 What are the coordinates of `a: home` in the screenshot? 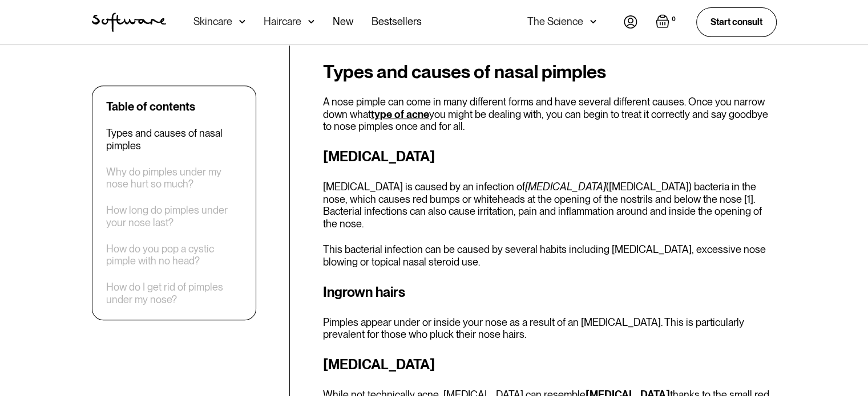 It's located at (129, 23).